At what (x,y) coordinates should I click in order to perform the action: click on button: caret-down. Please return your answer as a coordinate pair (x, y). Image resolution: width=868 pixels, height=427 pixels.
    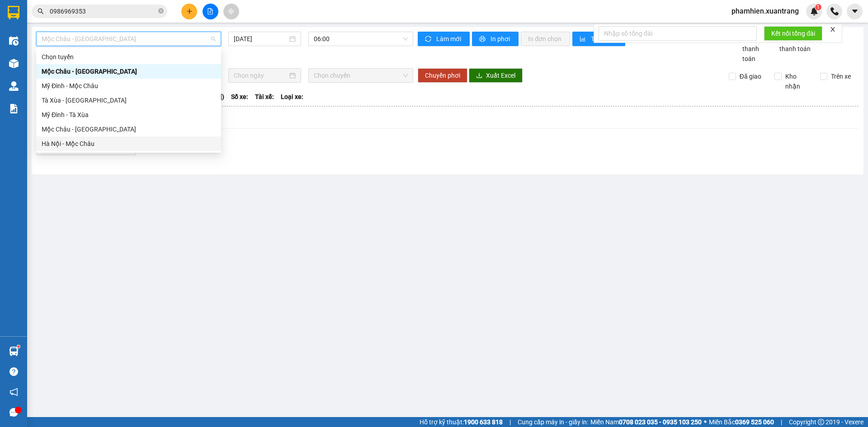
    Looking at the image, I should click on (854, 11).